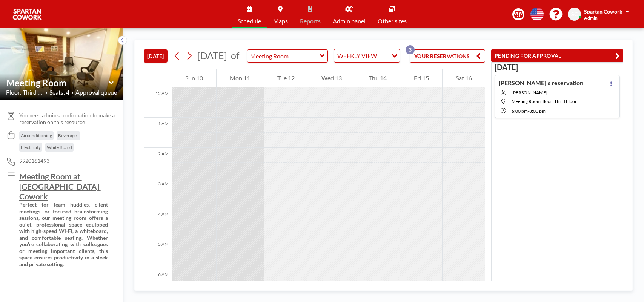  Describe the element at coordinates (447, 56) in the screenshot. I see `button: YOUR RESERVATIONS3` at that location.